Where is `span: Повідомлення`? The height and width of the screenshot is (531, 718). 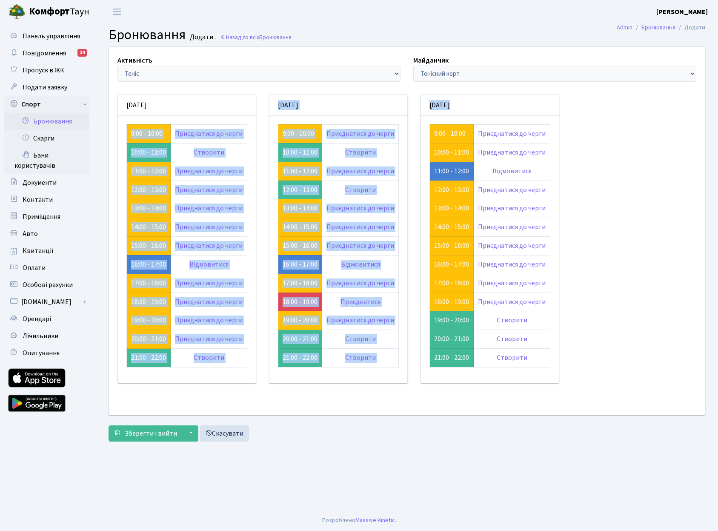 span: Повідомлення is located at coordinates (44, 53).